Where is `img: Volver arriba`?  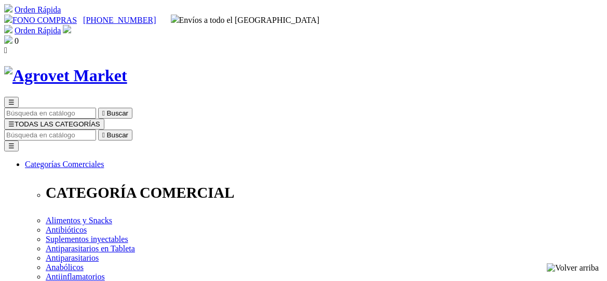
img: Volver arriba is located at coordinates (573, 268).